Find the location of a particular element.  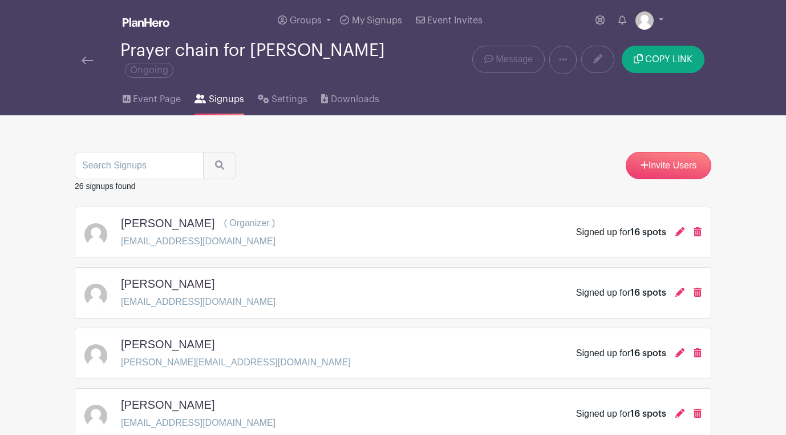

span: Event Invites is located at coordinates (455, 21).